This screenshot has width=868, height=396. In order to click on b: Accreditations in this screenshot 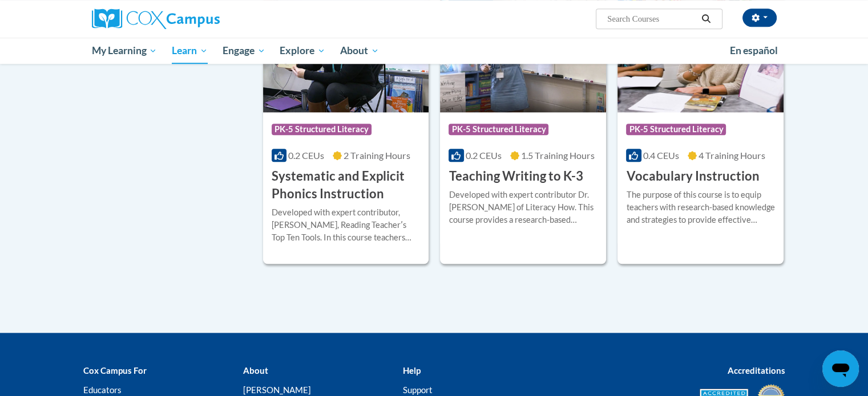, I will do `click(757, 370)`.